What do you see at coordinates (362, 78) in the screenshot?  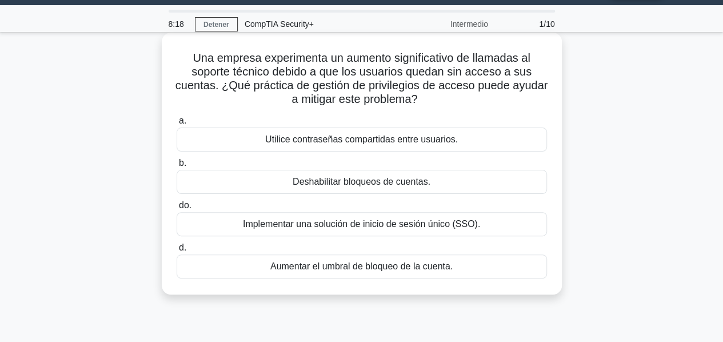 I see `font: Una empresa experimenta un aumento significativo de llamadas al soporte técnico debido a que los ...` at bounding box center [362, 78].